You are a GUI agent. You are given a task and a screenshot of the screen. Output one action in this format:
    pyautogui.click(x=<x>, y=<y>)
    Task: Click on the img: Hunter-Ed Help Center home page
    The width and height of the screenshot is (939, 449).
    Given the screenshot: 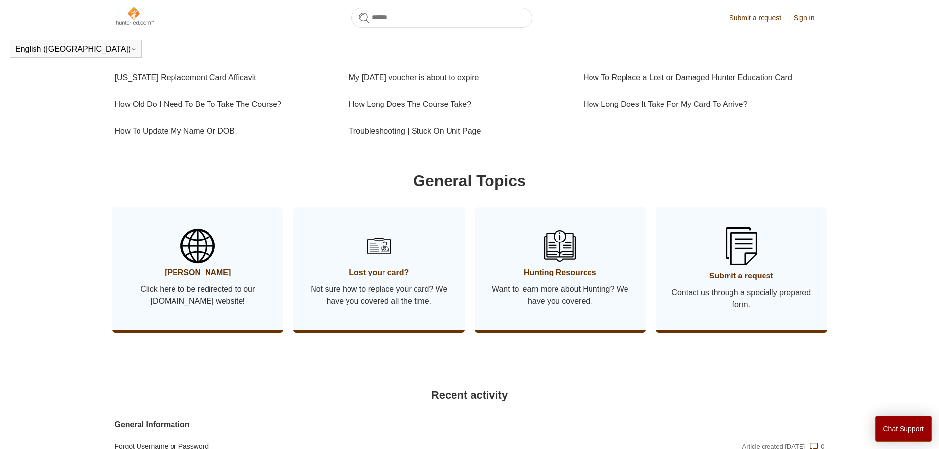 What is the action you would take?
    pyautogui.click(x=135, y=16)
    